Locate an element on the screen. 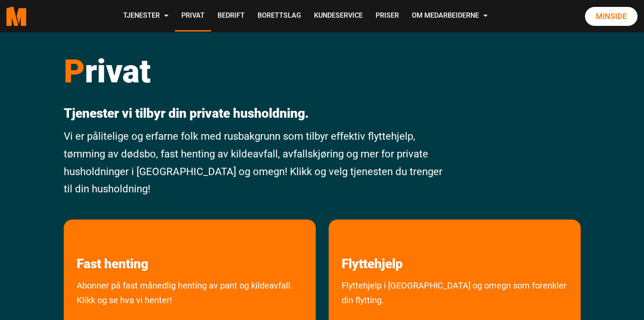 The width and height of the screenshot is (644, 320). a: Om Medarbeiderne is located at coordinates (450, 16).